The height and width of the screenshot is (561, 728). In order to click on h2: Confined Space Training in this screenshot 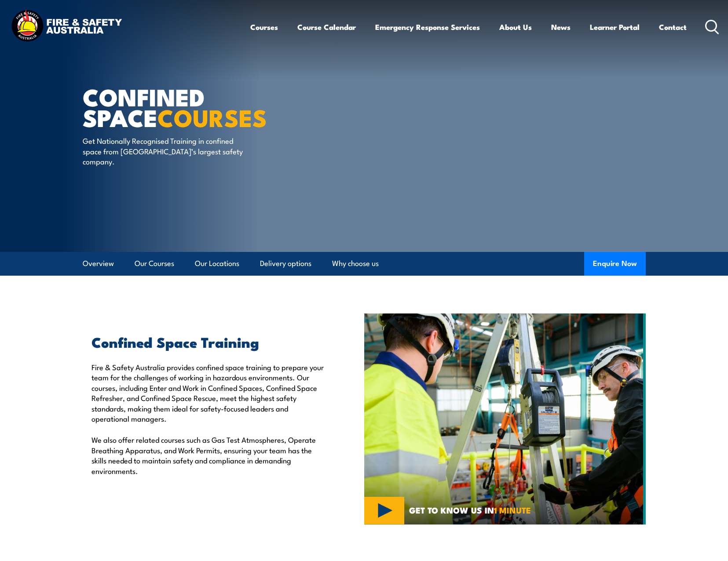, I will do `click(207, 342)`.